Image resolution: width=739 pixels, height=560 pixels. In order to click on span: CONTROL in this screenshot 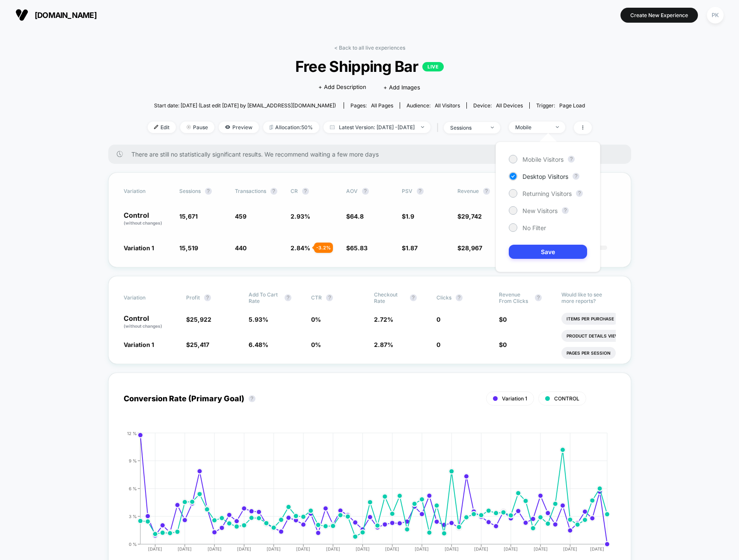, I will do `click(567, 398)`.